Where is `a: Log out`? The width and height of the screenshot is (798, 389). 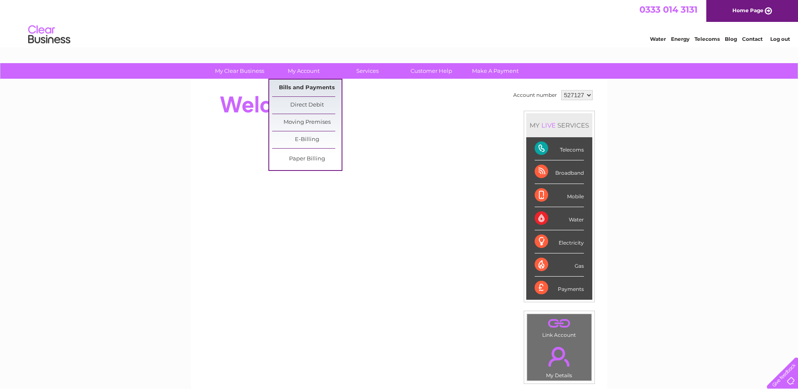 a: Log out is located at coordinates (780, 39).